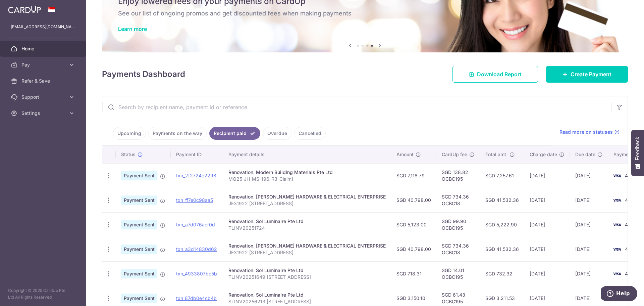  I want to click on a: txn_2f2724e2298, so click(196, 176).